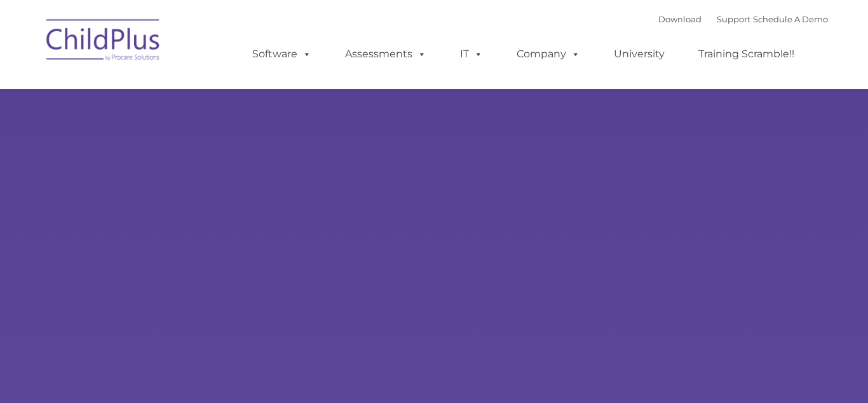 The image size is (868, 403). What do you see at coordinates (746, 54) in the screenshot?
I see `a: Training Scramble!!` at bounding box center [746, 54].